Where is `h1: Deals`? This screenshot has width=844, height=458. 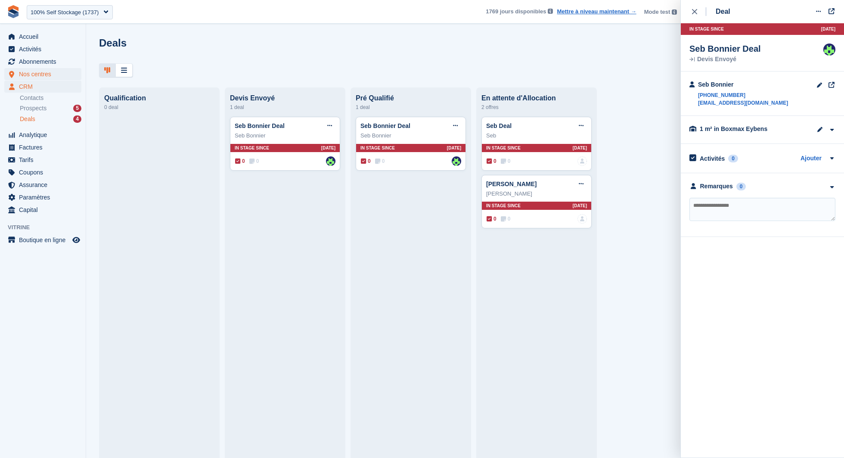
h1: Deals is located at coordinates (113, 43).